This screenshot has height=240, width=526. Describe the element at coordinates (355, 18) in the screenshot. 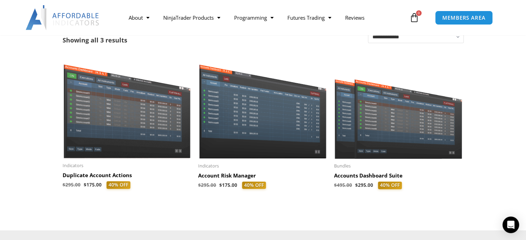

I see `a: Reviews` at that location.